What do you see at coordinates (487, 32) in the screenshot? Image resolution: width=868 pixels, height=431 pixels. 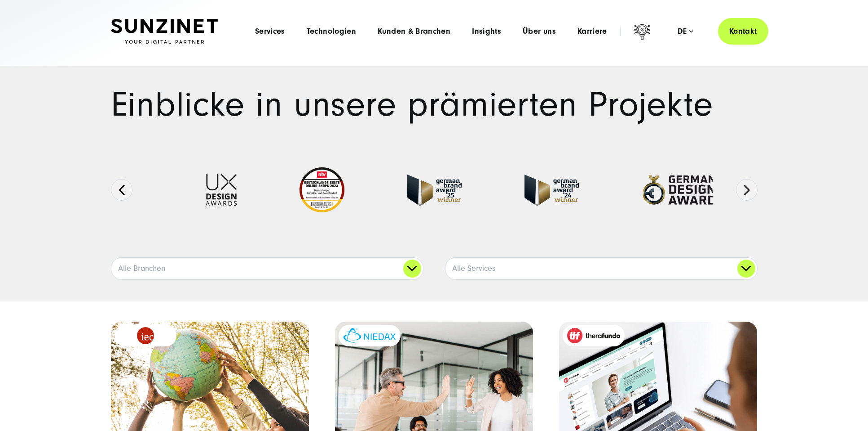 I see `a: Insights` at bounding box center [487, 32].